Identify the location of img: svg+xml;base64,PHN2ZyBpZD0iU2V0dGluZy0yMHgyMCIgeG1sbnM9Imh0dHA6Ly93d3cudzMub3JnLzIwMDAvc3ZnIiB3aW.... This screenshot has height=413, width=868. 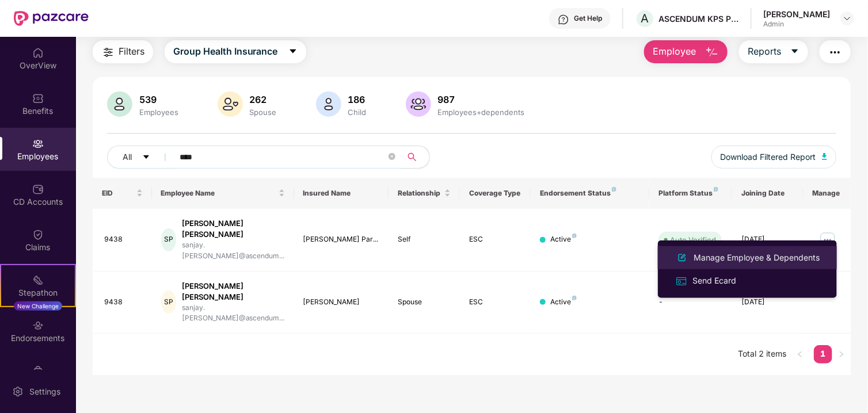
(18, 392).